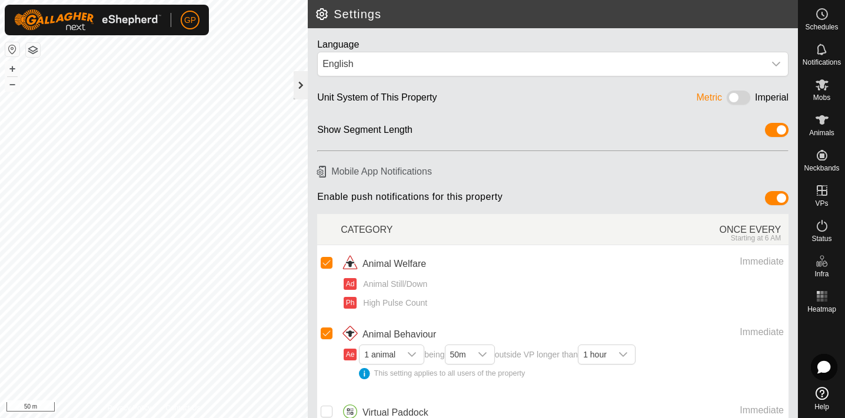 The height and width of the screenshot is (418, 845). I want to click on div: ONCE EVERY, so click(677, 229).